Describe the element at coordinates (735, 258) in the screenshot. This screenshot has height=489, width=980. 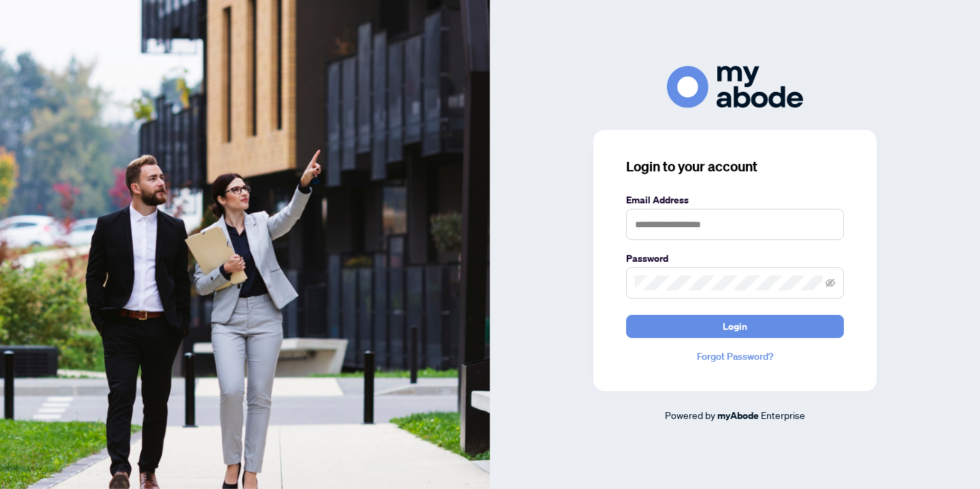
I see `label: Password` at that location.